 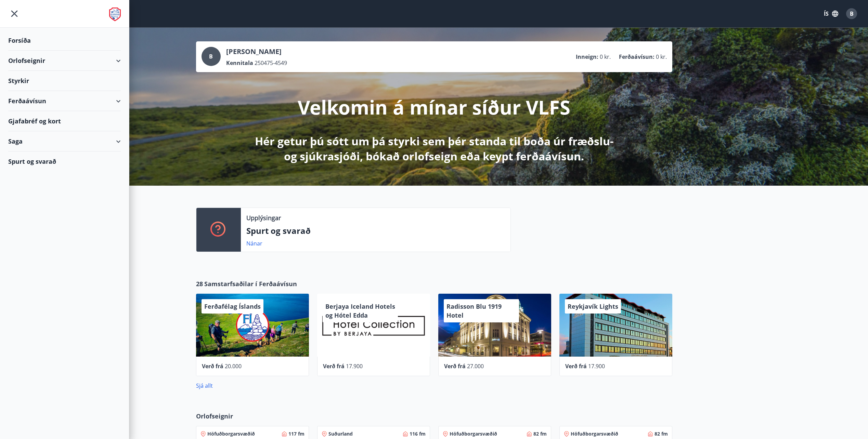 I want to click on span: Radisson Blu 1919 Hotel, so click(x=474, y=311).